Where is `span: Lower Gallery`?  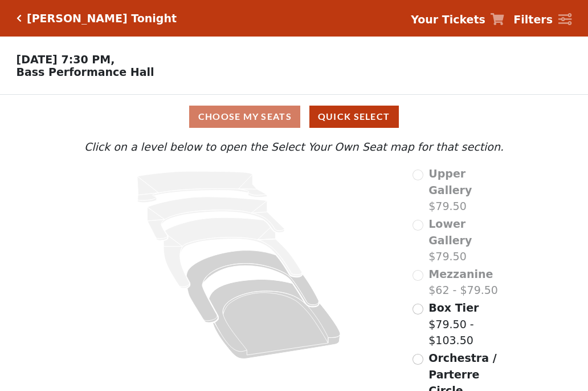 span: Lower Gallery is located at coordinates (451, 232).